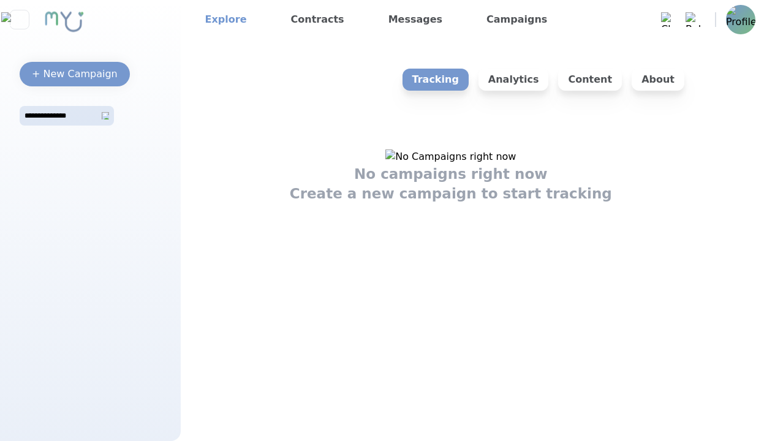 This screenshot has width=775, height=441. Describe the element at coordinates (436, 80) in the screenshot. I see `p: Tracking` at that location.